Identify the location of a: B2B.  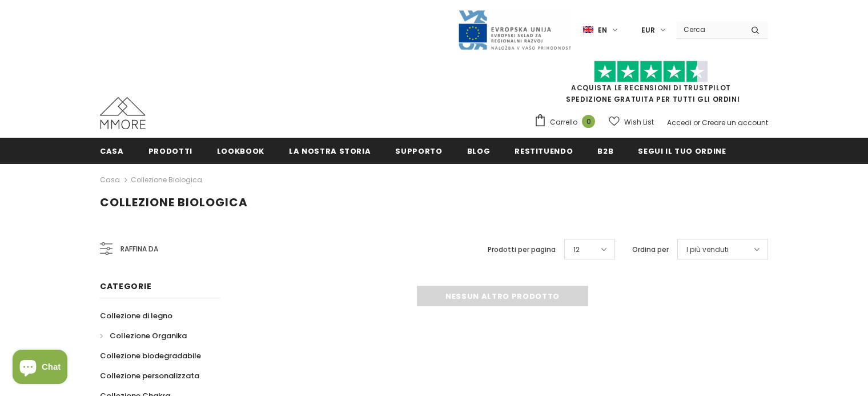
(605, 151).